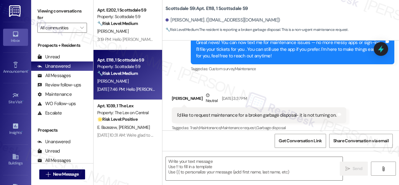 The width and height of the screenshot is (399, 185). I want to click on button: New Message, so click(62, 174).